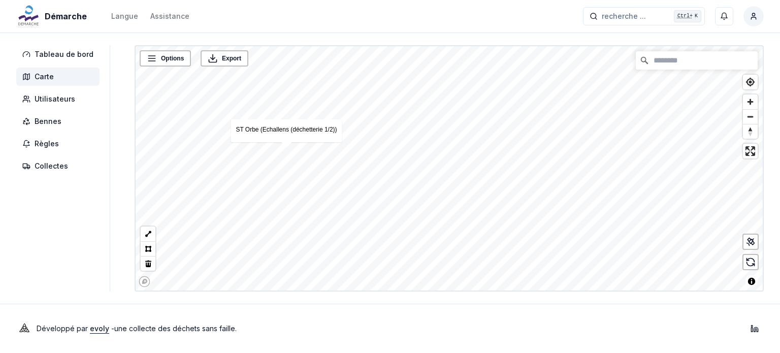  What do you see at coordinates (286, 129) in the screenshot?
I see `a: ST Orbe (Echallens (déchetterie 1/2))` at bounding box center [286, 129].